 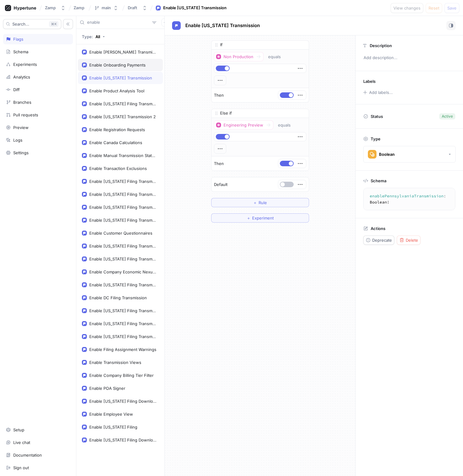 I want to click on div: Documentation, so click(x=28, y=455).